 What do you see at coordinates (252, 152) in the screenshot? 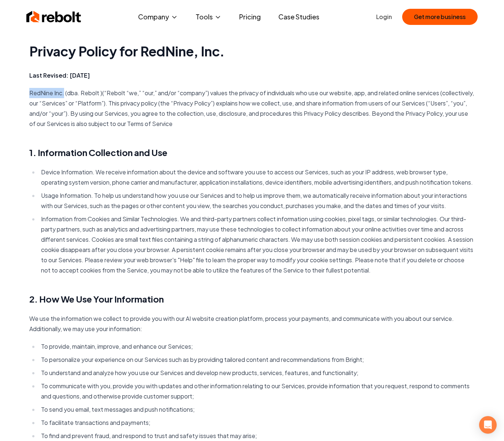
I see `h2: 1. Information Collection and Use` at bounding box center [252, 152].